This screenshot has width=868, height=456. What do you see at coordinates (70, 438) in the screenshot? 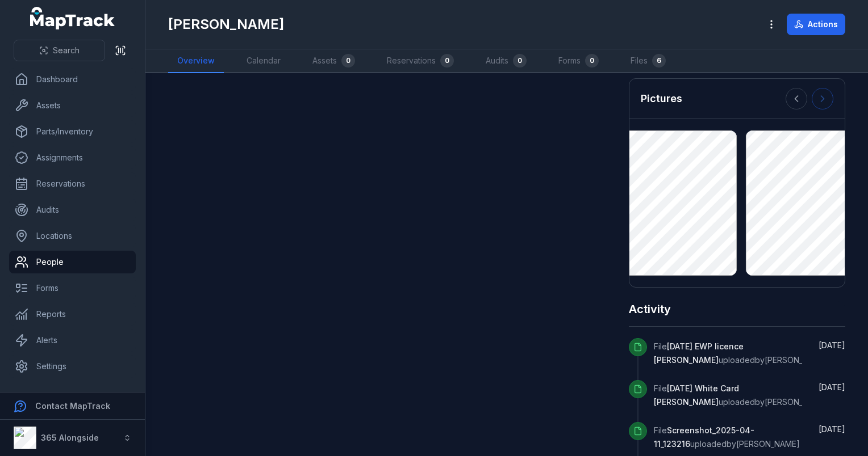
I see `strong: 365 Alongside` at bounding box center [70, 438].